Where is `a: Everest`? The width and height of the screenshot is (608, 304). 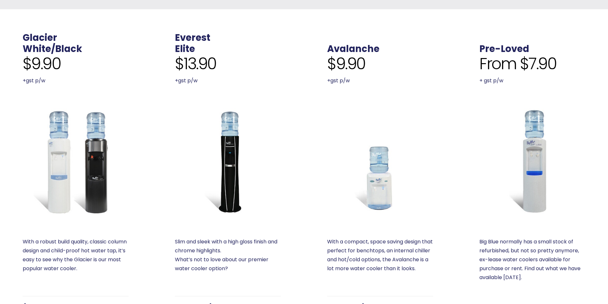 a: Everest is located at coordinates (192, 38).